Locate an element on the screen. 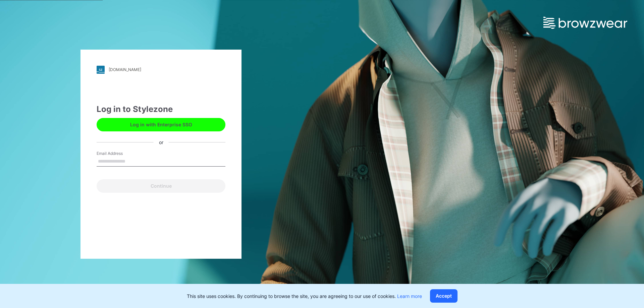 This screenshot has width=644, height=308. img: browzwear-logo.e42bd6dac1945053ebaf764b6aa21510.svg is located at coordinates (585, 23).